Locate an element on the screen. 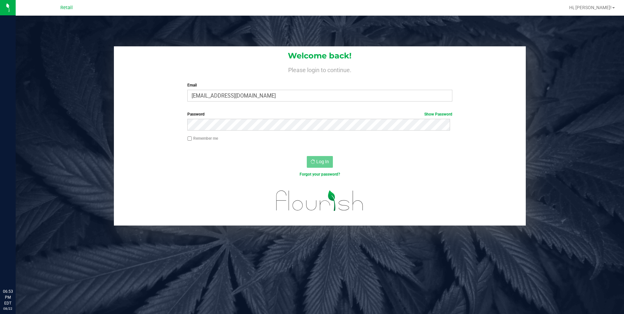 The height and width of the screenshot is (314, 624). span: Log In is located at coordinates (322, 161).